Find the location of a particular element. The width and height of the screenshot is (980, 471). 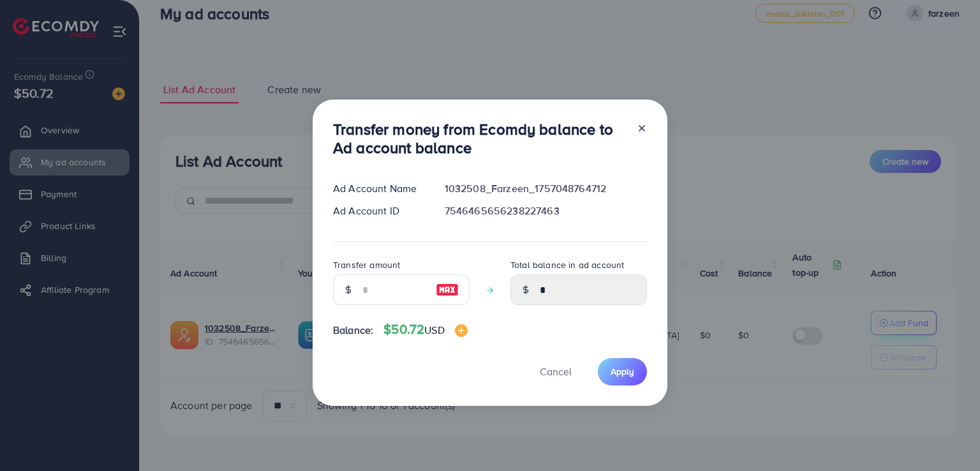

span: Balance: is located at coordinates (353, 330).